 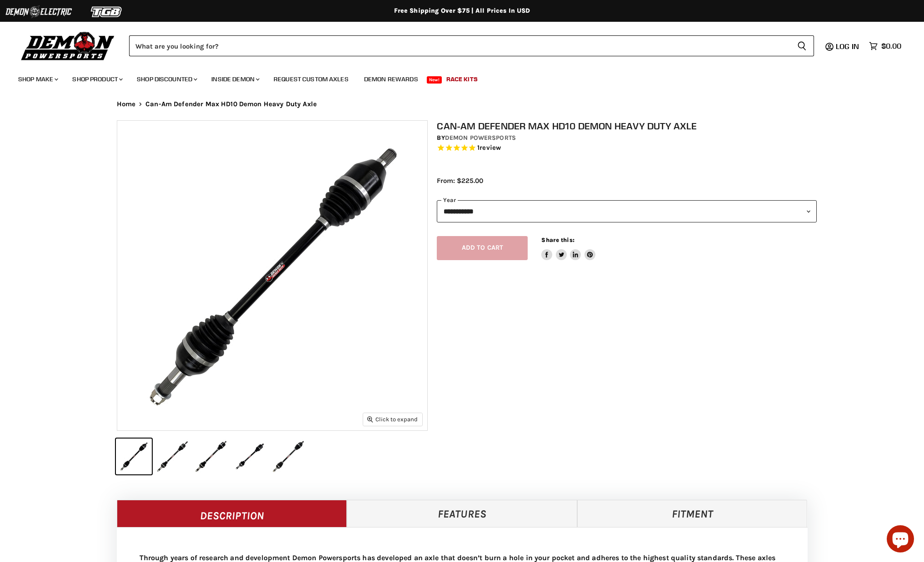 I want to click on img: TGB Logo 2, so click(x=107, y=12).